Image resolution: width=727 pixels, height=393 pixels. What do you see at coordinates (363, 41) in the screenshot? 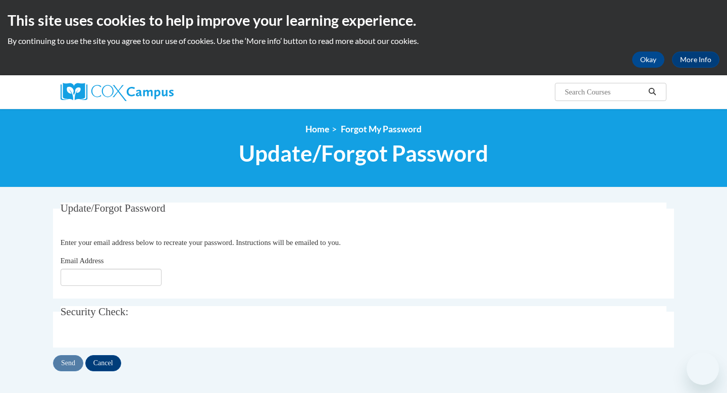
I see `p: By continuing to use the site you agree to our use of cookies. Use the ‘More info’ button to read...` at bounding box center [363, 41].